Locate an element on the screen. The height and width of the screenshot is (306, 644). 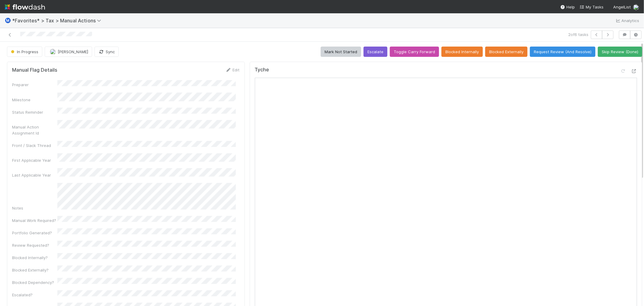
div: Manual Action Assignment Id is located at coordinates (35, 130).